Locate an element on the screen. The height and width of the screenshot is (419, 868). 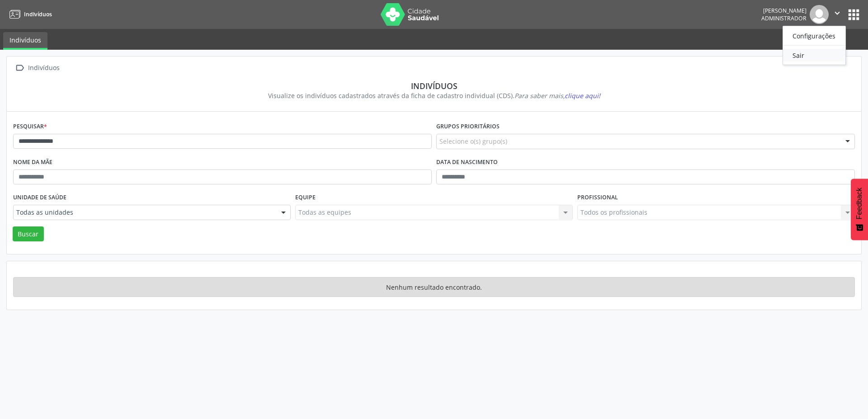
span: clique aqui! is located at coordinates (583, 96).